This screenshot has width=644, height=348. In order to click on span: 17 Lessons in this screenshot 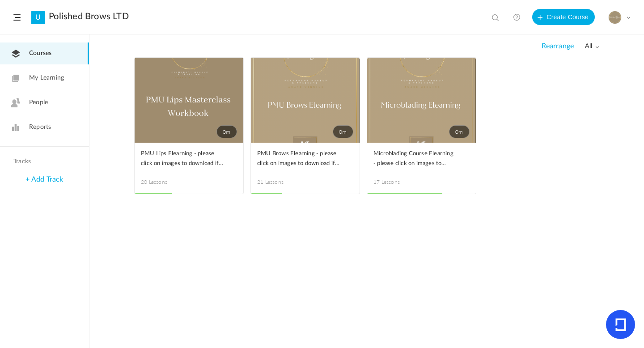, I will do `click(397, 182)`.